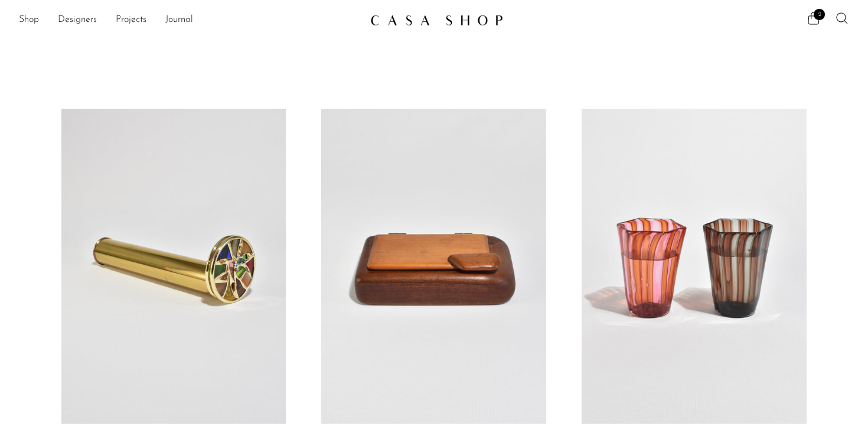  Describe the element at coordinates (189, 20) in the screenshot. I see `nav: Desktop navigation` at that location.